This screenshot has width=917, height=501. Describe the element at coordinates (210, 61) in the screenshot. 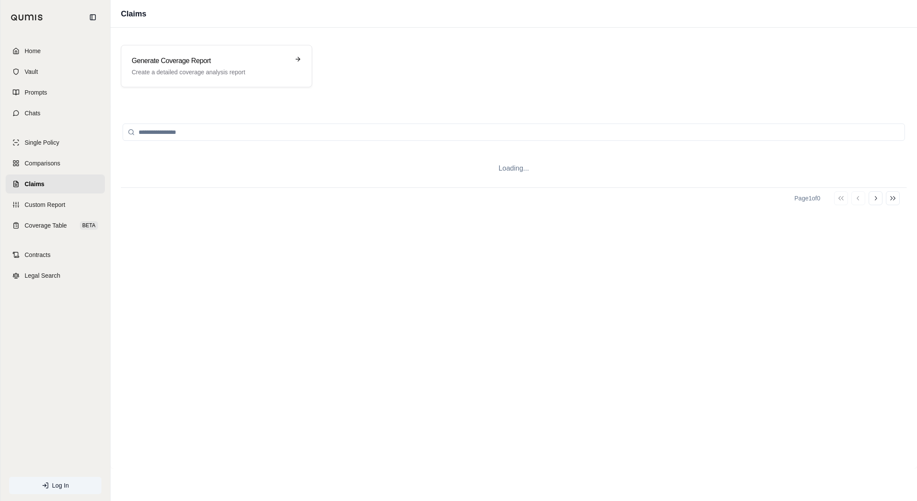

I see `h3: Generate Coverage Report` at that location.